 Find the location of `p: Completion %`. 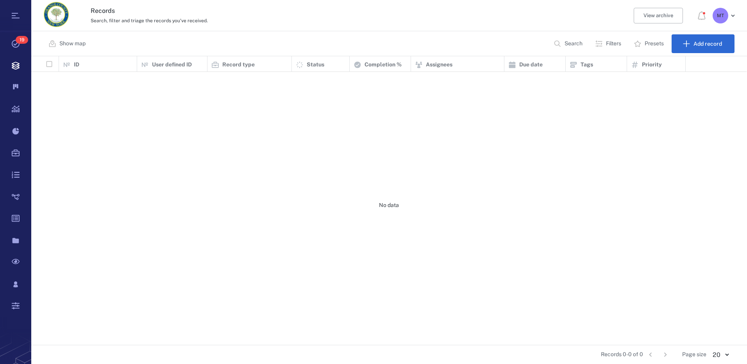

p: Completion % is located at coordinates (383, 65).